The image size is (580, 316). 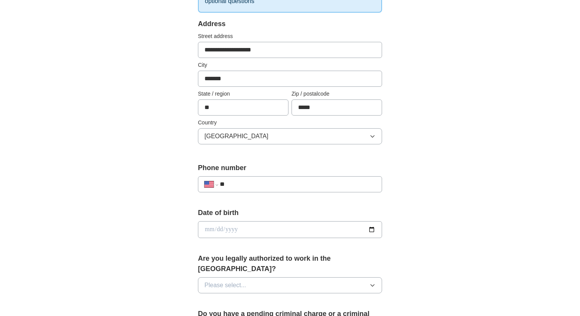 What do you see at coordinates (337, 94) in the screenshot?
I see `label: Zip / postalcode` at bounding box center [337, 94].